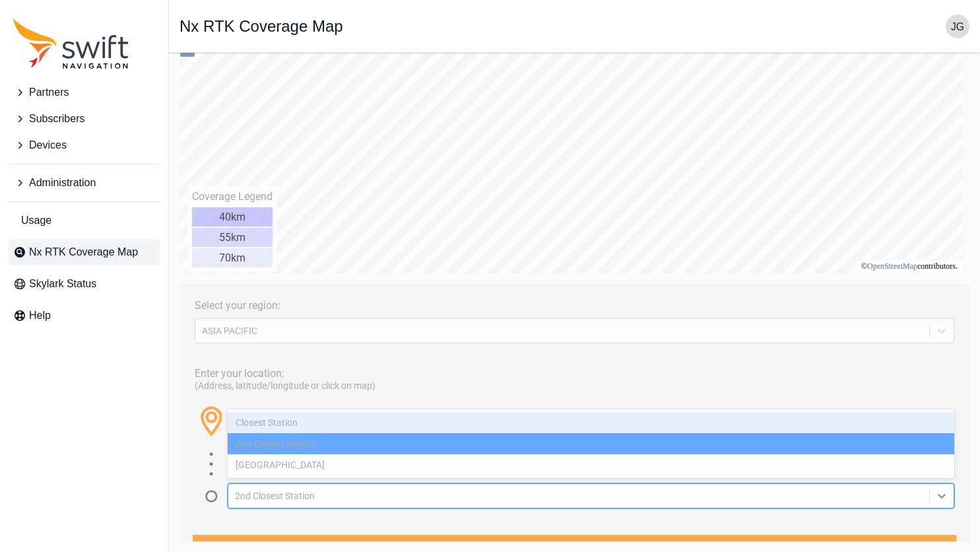 Image resolution: width=980 pixels, height=552 pixels. What do you see at coordinates (62, 183) in the screenshot?
I see `span: Administration` at bounding box center [62, 183].